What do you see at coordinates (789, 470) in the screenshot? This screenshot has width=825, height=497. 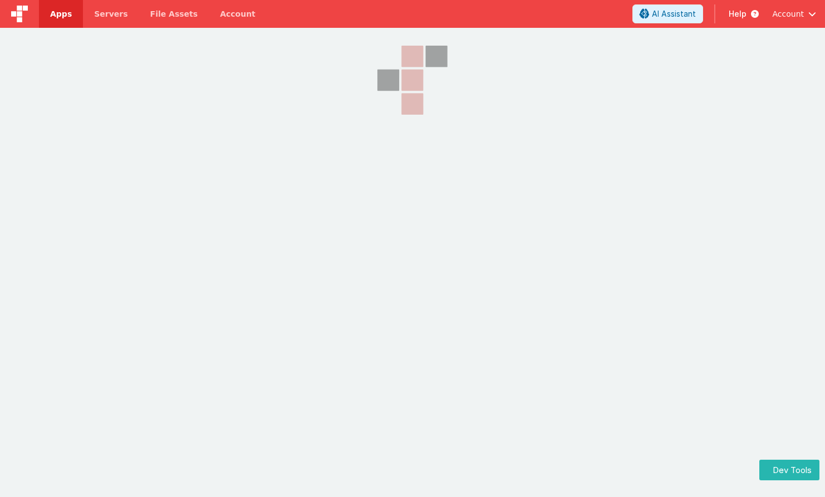 I see `button: Dev Tools` at bounding box center [789, 470].